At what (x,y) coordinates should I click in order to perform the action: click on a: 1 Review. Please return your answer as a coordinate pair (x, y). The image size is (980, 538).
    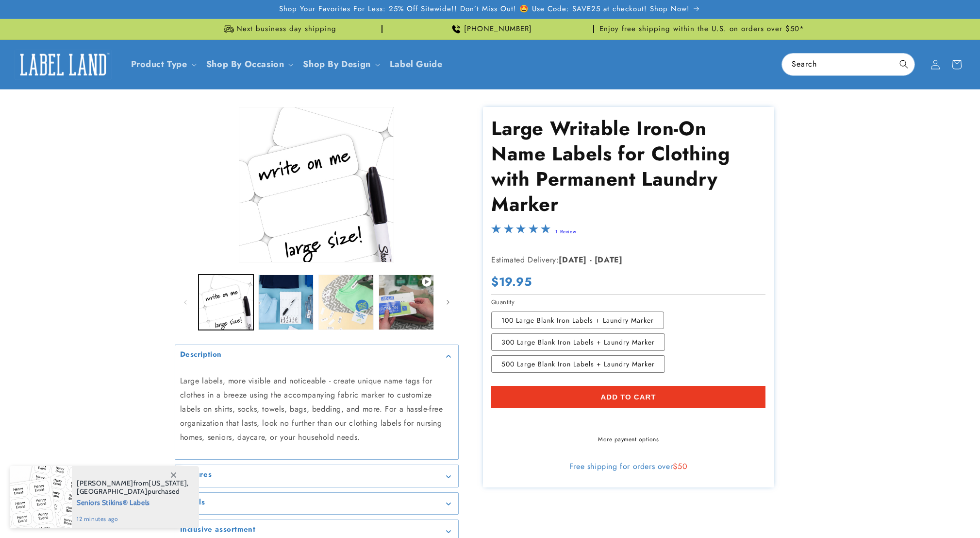
    Looking at the image, I should click on (566, 231).